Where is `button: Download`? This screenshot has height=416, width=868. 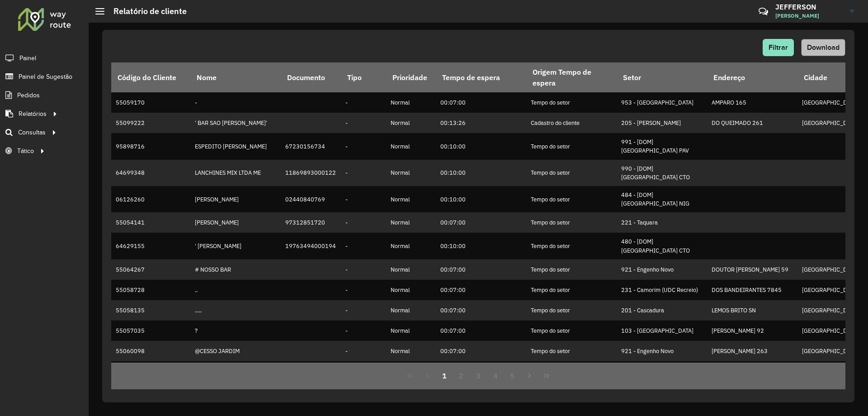 button: Download is located at coordinates (823, 47).